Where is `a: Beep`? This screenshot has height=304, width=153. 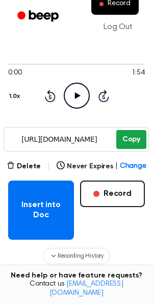 a: Beep is located at coordinates (39, 16).